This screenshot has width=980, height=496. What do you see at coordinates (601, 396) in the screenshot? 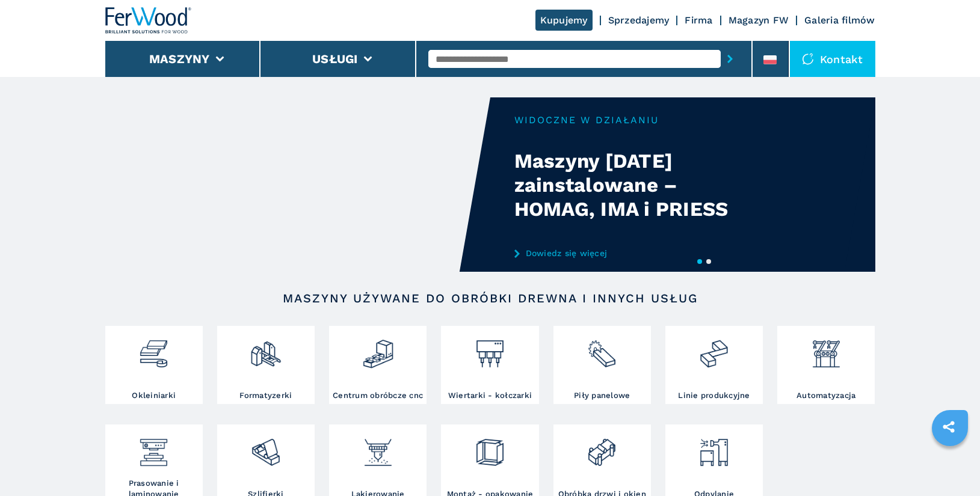
I see `h3: Piły panelowe` at bounding box center [601, 396].